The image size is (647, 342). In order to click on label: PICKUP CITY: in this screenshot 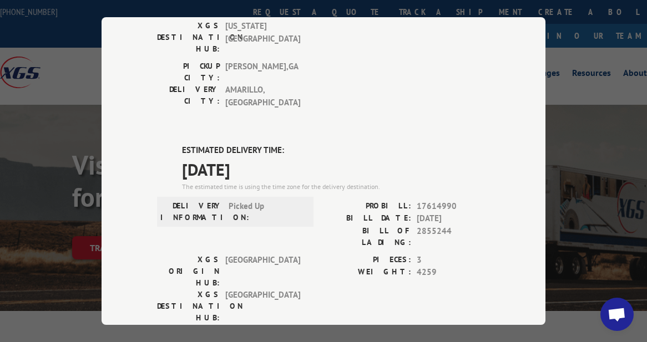, I will do `click(188, 72)`.